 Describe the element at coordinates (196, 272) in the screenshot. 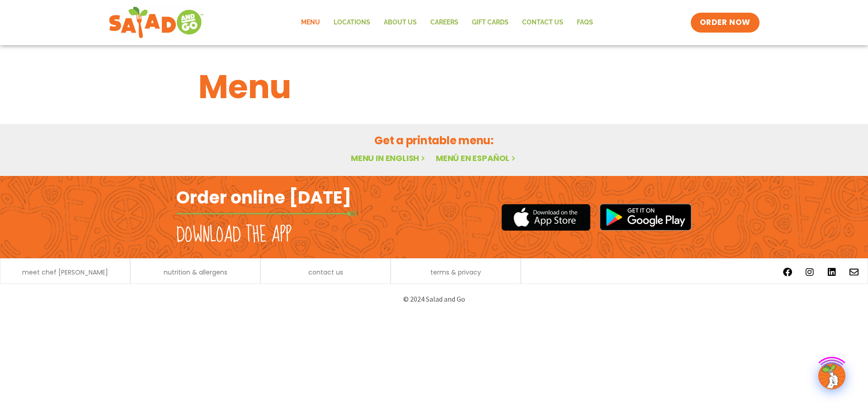

I see `a: nutrition & allergens` at that location.